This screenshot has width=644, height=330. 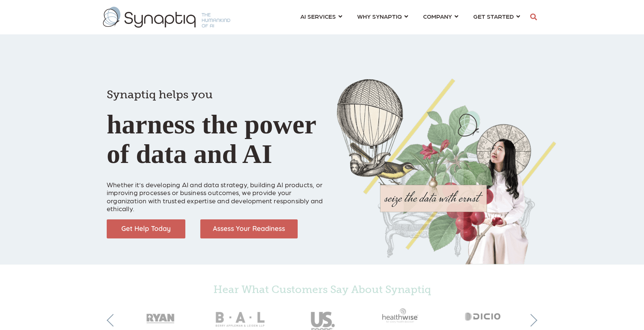 I want to click on img: synaptiq logo-1, so click(x=167, y=17).